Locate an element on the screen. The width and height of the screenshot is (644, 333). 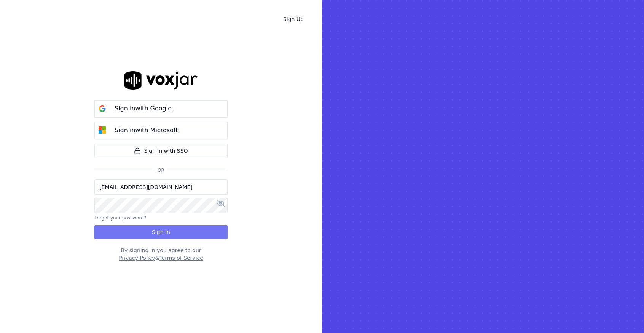
p: Sign in with Google is located at coordinates (143, 109).